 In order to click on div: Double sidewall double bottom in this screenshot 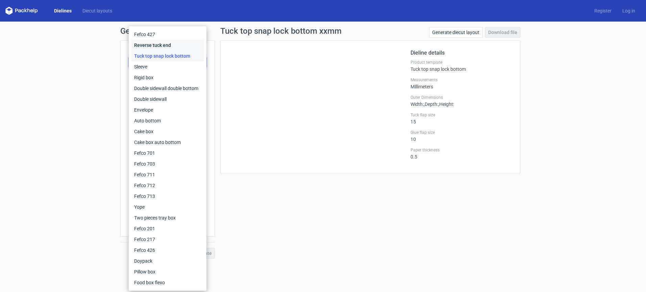, I will do `click(168, 88)`.